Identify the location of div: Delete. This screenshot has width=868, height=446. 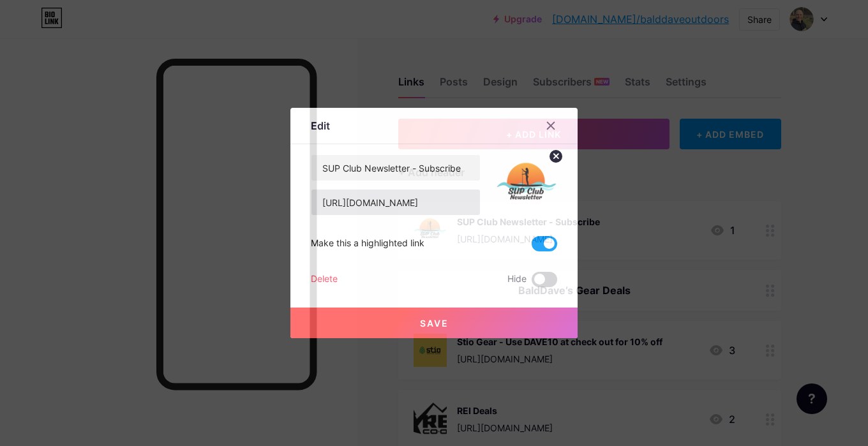
(325, 280).